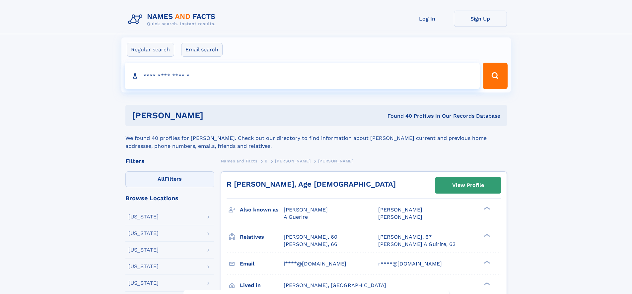  What do you see at coordinates (170, 161) in the screenshot?
I see `div: Filters` at bounding box center [170, 161].